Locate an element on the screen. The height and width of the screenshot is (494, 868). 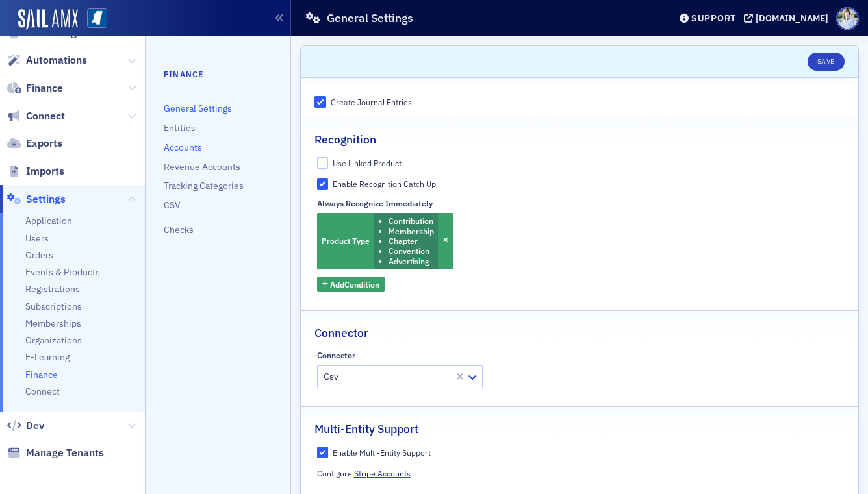
div: Support is located at coordinates (713, 18).